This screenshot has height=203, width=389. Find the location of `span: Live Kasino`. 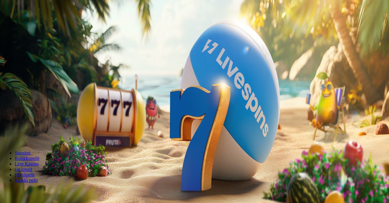

span: Live Kasino is located at coordinates (27, 164).